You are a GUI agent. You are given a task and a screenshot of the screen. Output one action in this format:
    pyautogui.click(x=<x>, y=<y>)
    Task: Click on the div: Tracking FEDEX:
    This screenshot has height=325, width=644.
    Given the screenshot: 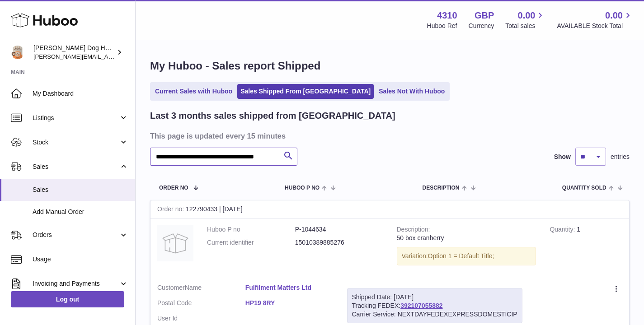 What is the action you would take?
    pyautogui.click(x=435, y=306)
    